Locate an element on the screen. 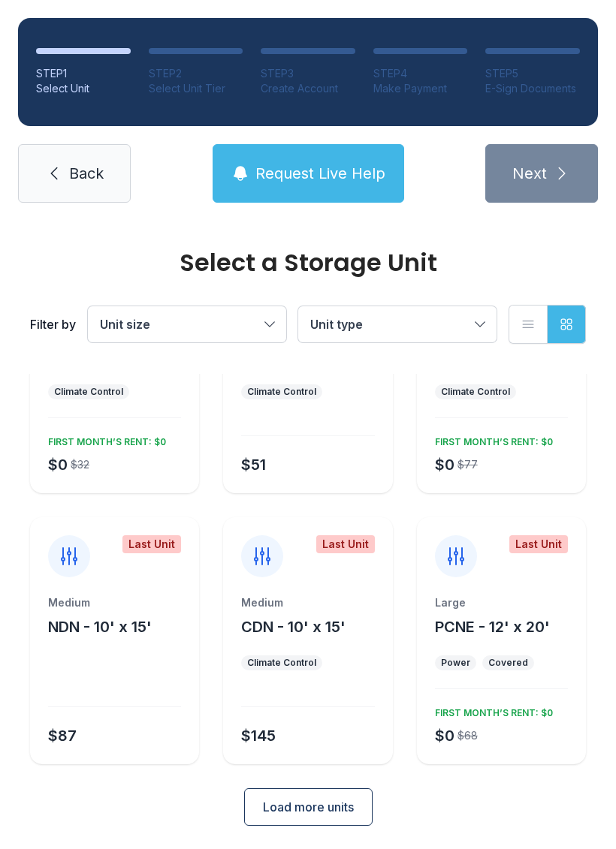 This screenshot has height=849, width=616. span: NDN - 10' x 15' is located at coordinates (100, 627).